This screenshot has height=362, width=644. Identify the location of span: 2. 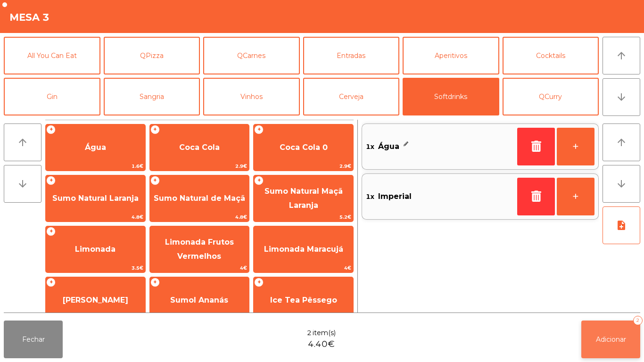
(309, 333).